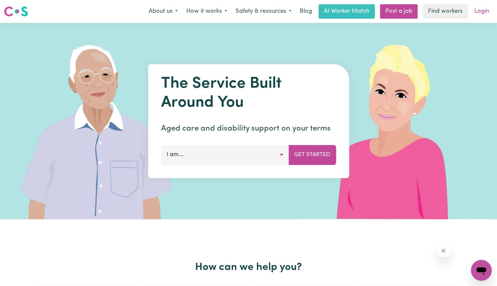 The image size is (497, 286). What do you see at coordinates (248, 93) in the screenshot?
I see `h1: The Service Built Around You` at bounding box center [248, 93].